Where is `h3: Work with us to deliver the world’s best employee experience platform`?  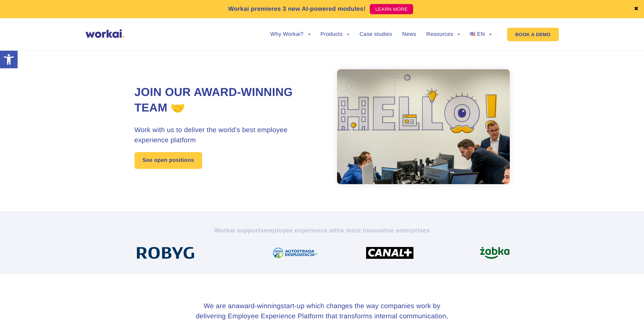
h3: Work with us to deliver the world’s best employee experience platform is located at coordinates (228, 135).